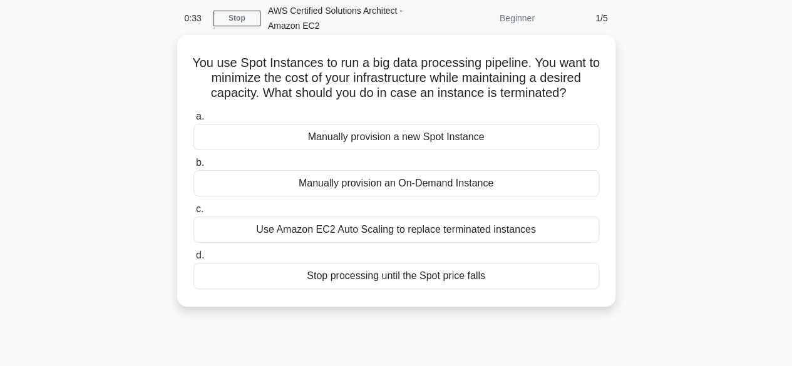  Describe the element at coordinates (200, 162) in the screenshot. I see `span: b.` at that location.